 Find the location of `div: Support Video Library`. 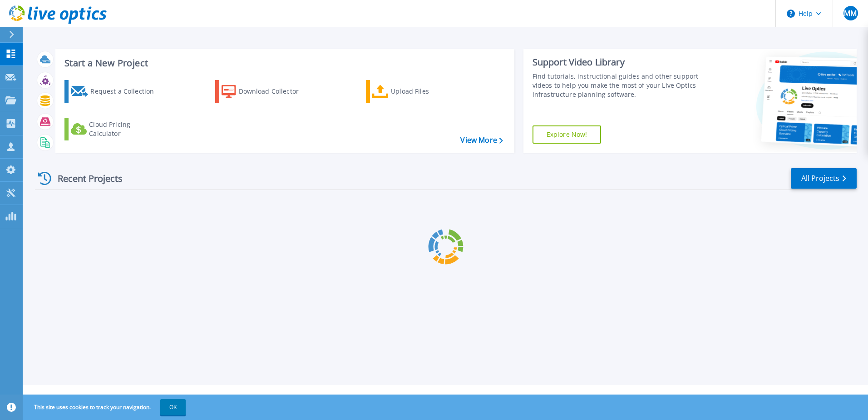

div: Support Video Library is located at coordinates (617, 62).